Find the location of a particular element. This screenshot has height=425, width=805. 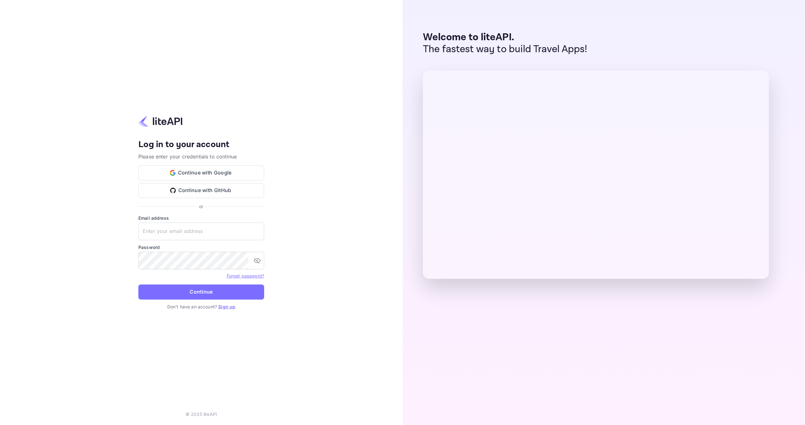

p: Don't have an account? is located at coordinates (201, 307).